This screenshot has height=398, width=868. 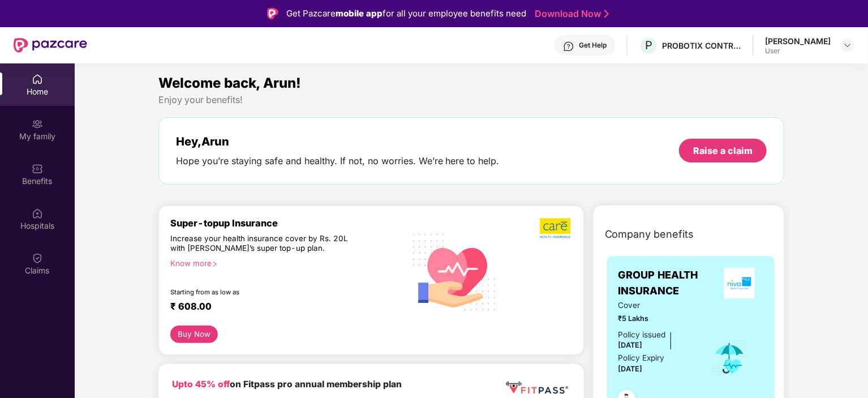 I want to click on b: on Fitpass pro annual membership plan, so click(x=287, y=384).